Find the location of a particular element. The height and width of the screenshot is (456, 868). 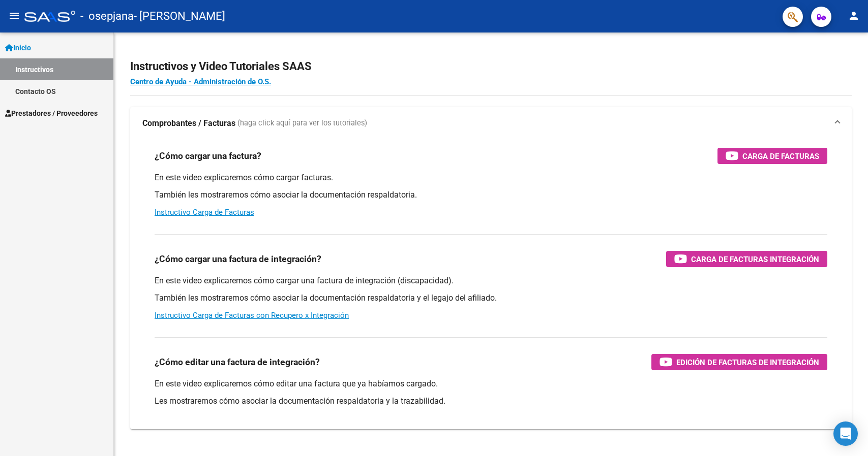

h3: ¿Cómo cargar una factura? is located at coordinates (208, 156).